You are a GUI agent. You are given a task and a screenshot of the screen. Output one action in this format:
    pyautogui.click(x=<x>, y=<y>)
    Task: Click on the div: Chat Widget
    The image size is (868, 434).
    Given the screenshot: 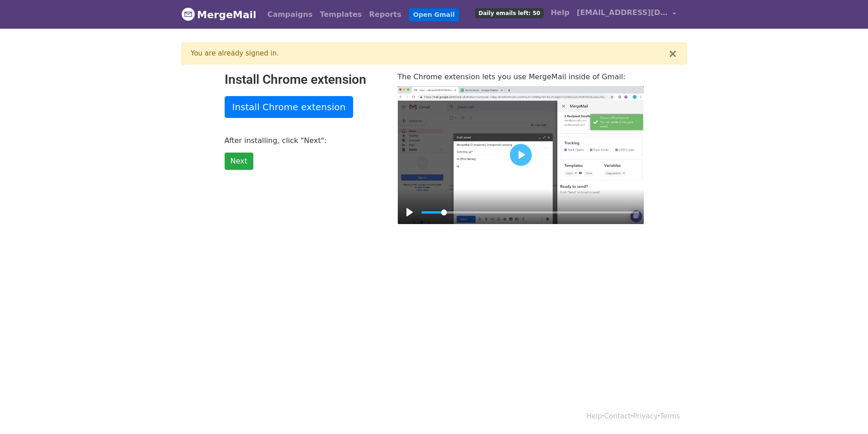 What is the action you would take?
    pyautogui.click(x=845, y=413)
    